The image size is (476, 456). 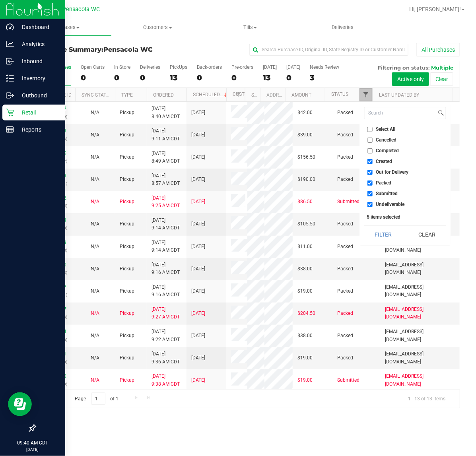 I want to click on p: Reports, so click(x=38, y=130).